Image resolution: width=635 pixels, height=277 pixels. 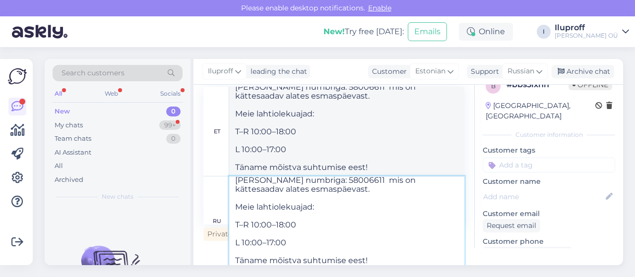 What do you see at coordinates (217, 131) in the screenshot?
I see `div: et` at bounding box center [217, 131].